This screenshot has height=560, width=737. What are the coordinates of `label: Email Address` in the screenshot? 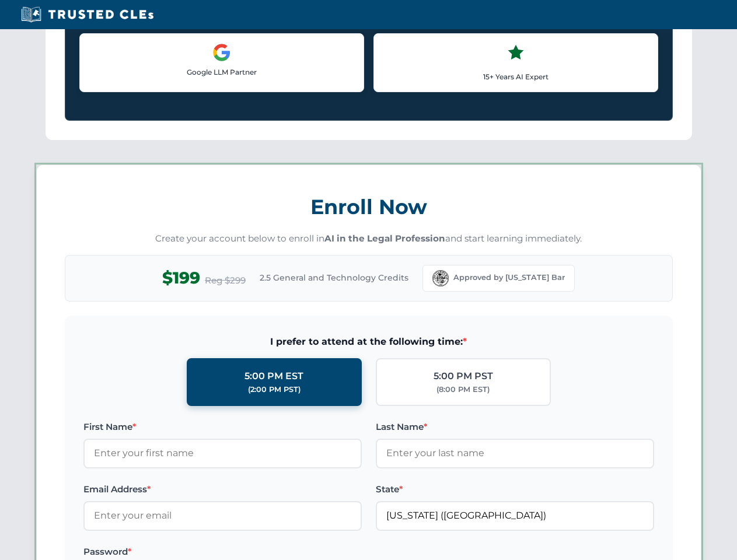 It's located at (222, 490).